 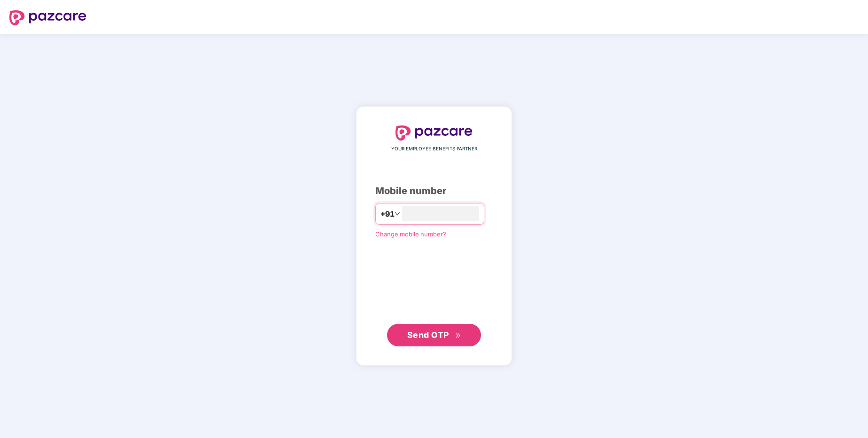 I want to click on span: YOUR EMPLOYEE BENEFITS PARTNER, so click(x=434, y=149).